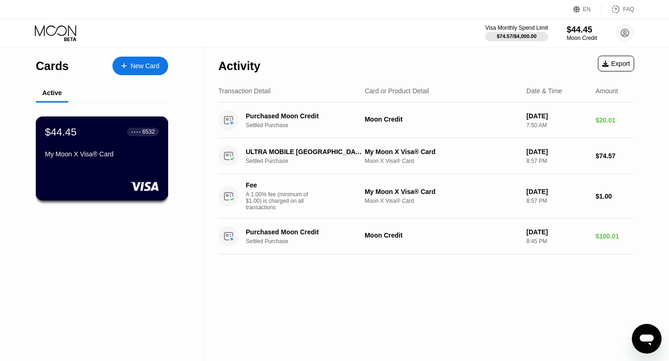 The height and width of the screenshot is (361, 669). I want to click on div: $20.01, so click(614, 120).